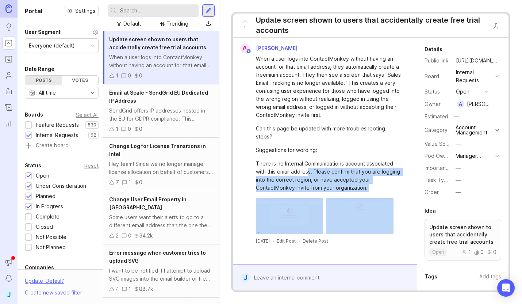 This screenshot has height=304, width=522. What do you see at coordinates (9, 294) in the screenshot?
I see `div: J` at bounding box center [9, 294].